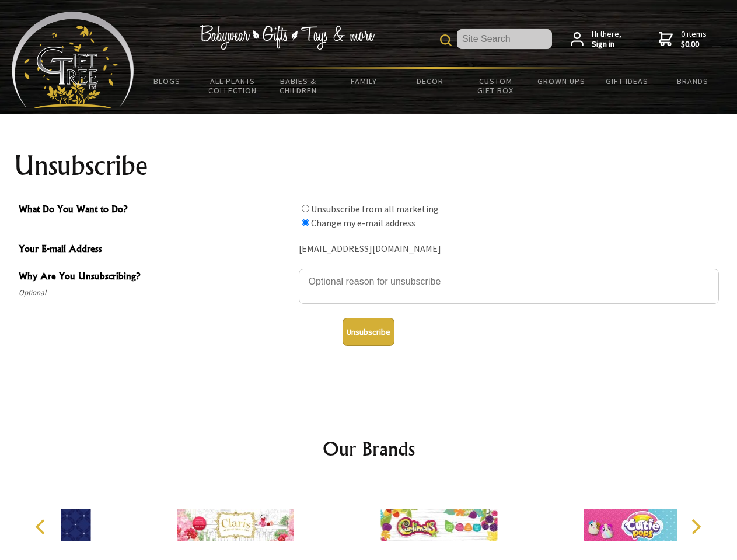 The width and height of the screenshot is (737, 560). Describe the element at coordinates (156, 210) in the screenshot. I see `span: What Do You Want to Do?` at that location.